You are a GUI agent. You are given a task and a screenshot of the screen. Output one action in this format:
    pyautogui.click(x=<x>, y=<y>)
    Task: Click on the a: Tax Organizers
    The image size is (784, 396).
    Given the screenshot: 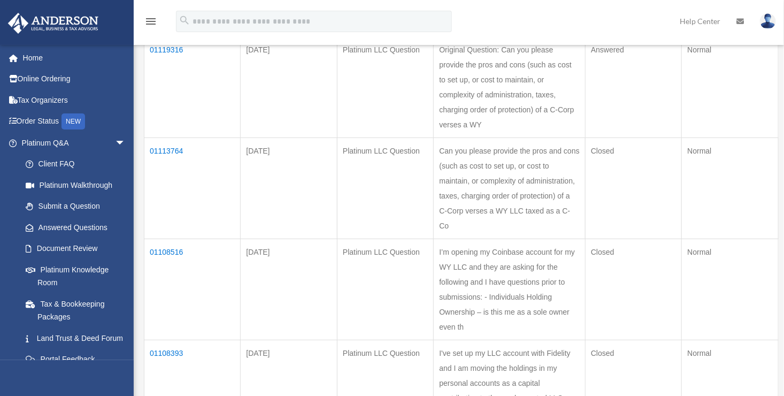 What is the action you would take?
    pyautogui.click(x=74, y=100)
    